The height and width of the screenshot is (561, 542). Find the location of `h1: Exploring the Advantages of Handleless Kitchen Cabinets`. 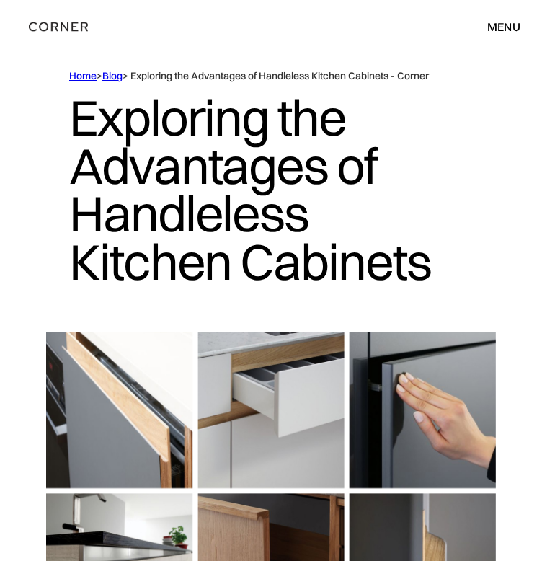

h1: Exploring the Advantages of Handleless Kitchen Cabinets is located at coordinates (271, 190).